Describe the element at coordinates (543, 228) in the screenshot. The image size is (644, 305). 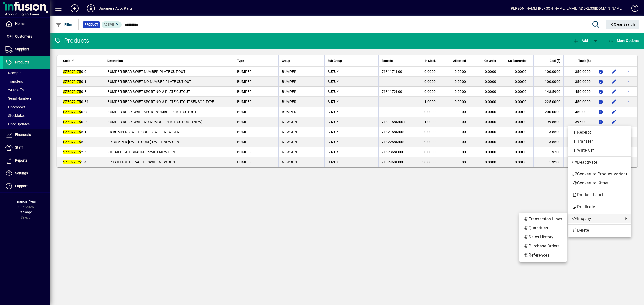
I see `span: Quantities` at that location.